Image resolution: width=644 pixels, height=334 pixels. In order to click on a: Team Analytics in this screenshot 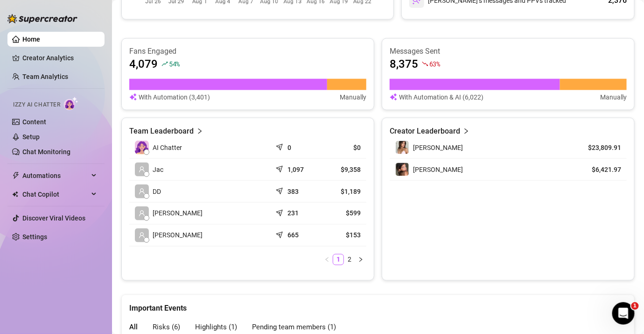, I will do `click(45, 77)`.